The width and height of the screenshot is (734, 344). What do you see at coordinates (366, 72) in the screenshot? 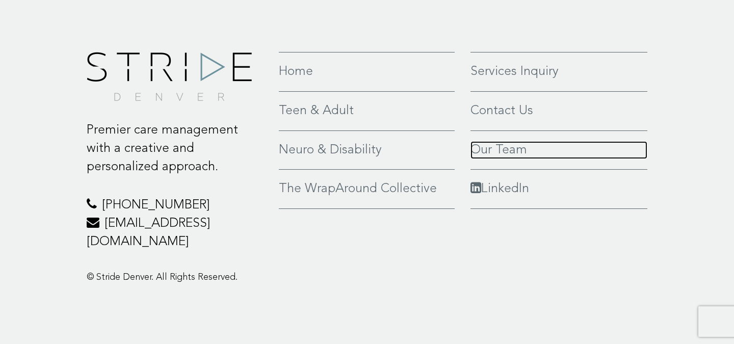
I see `a: Home` at bounding box center [366, 72].